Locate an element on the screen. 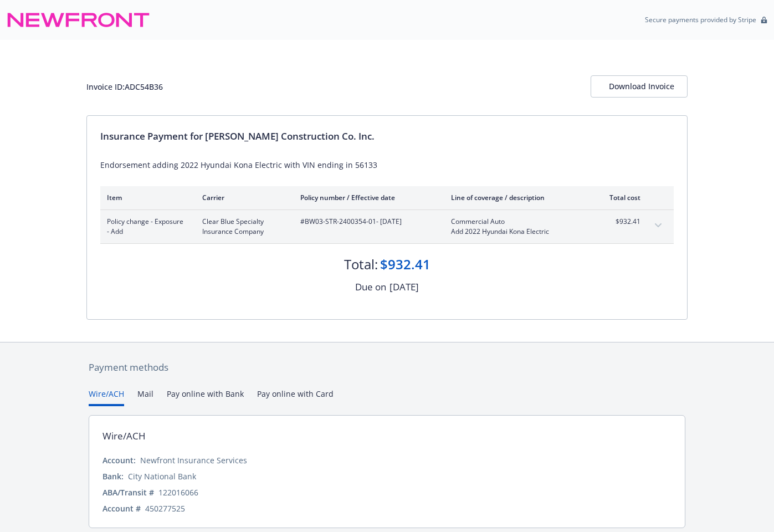 This screenshot has width=774, height=532. div: Total cost is located at coordinates (619, 197).